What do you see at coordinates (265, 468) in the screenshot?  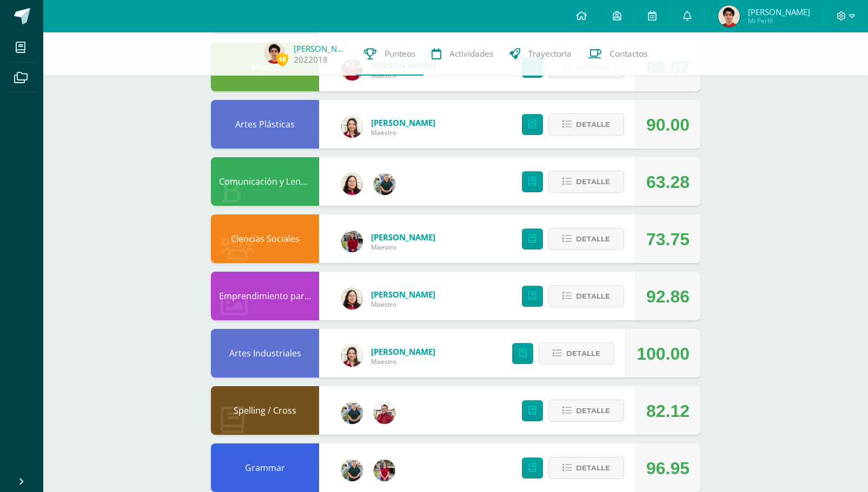 I see `div: Grammar` at bounding box center [265, 468].